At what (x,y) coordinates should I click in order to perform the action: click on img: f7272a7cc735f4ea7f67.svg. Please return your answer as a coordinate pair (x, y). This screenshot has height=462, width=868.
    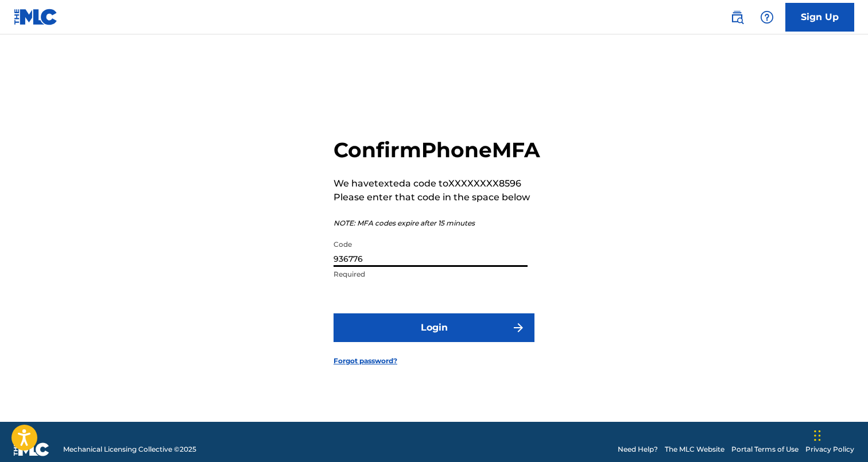
    Looking at the image, I should click on (519, 328).